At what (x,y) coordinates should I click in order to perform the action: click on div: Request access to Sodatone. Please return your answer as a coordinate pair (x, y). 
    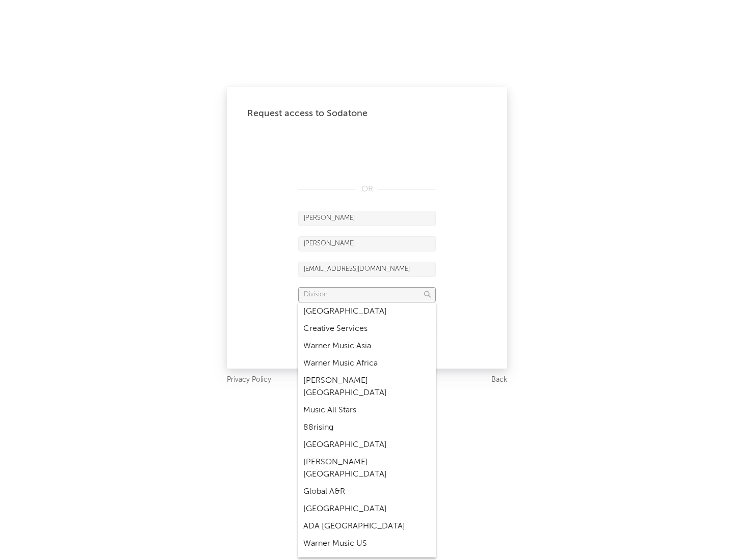
    Looking at the image, I should click on (367, 114).